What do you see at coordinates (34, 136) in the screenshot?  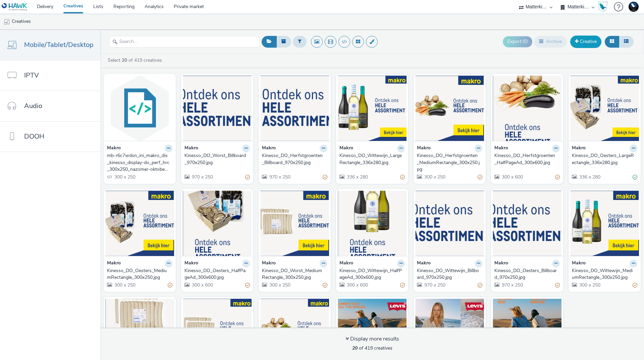 I see `span: DOOH` at bounding box center [34, 136].